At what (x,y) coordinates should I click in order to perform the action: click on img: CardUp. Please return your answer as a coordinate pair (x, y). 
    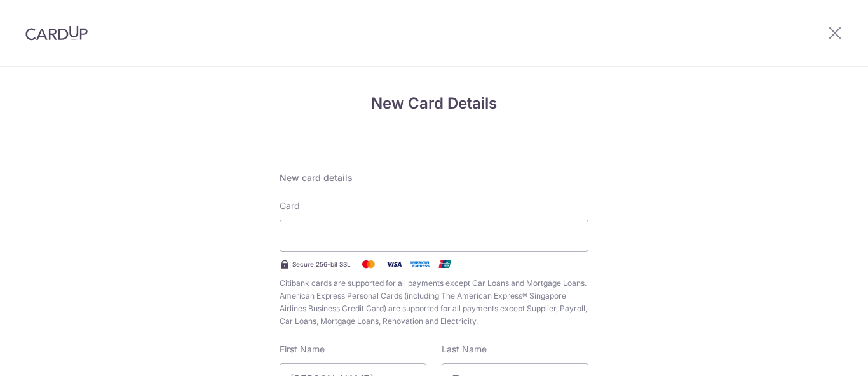
    Looking at the image, I should click on (56, 33).